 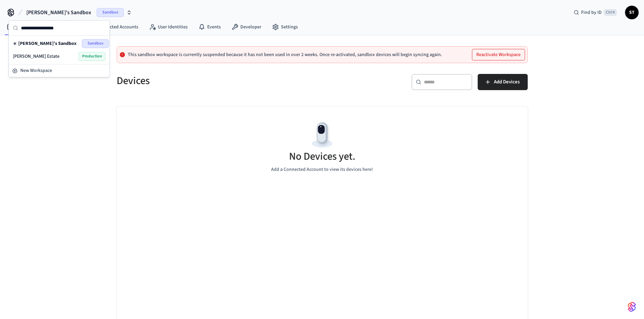 What do you see at coordinates (503, 82) in the screenshot?
I see `button: Add Devices` at bounding box center [503, 82].